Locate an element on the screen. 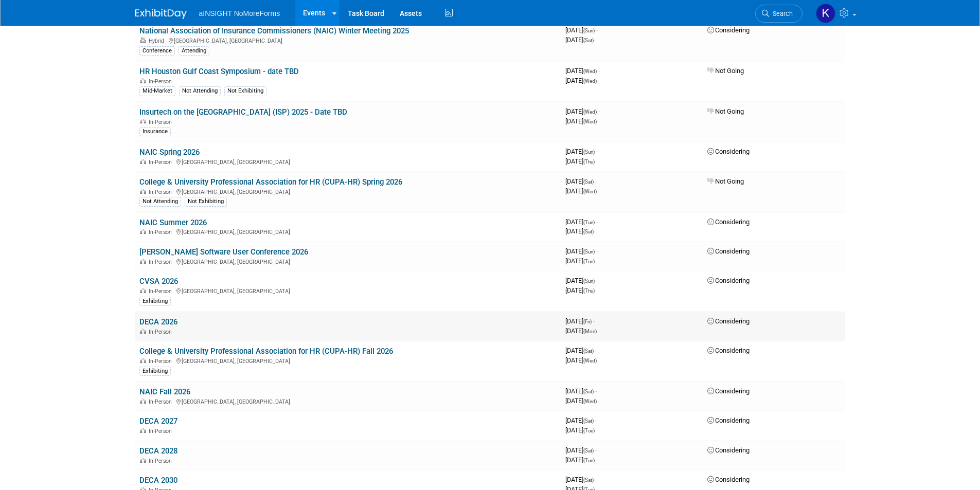 The image size is (980, 490). a: DECA 2026 is located at coordinates (159, 321).